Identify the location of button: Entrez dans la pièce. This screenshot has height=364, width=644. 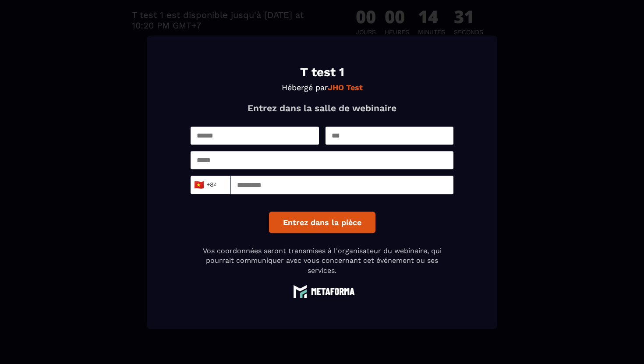
(322, 222).